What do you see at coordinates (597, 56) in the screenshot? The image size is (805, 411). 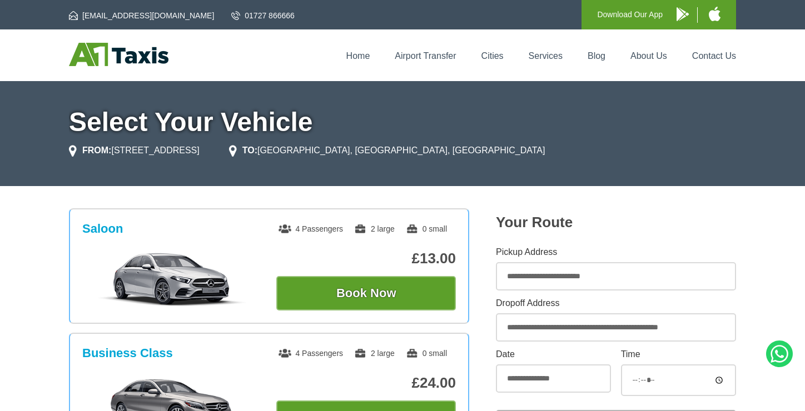 I see `a: Blog` at bounding box center [597, 56].